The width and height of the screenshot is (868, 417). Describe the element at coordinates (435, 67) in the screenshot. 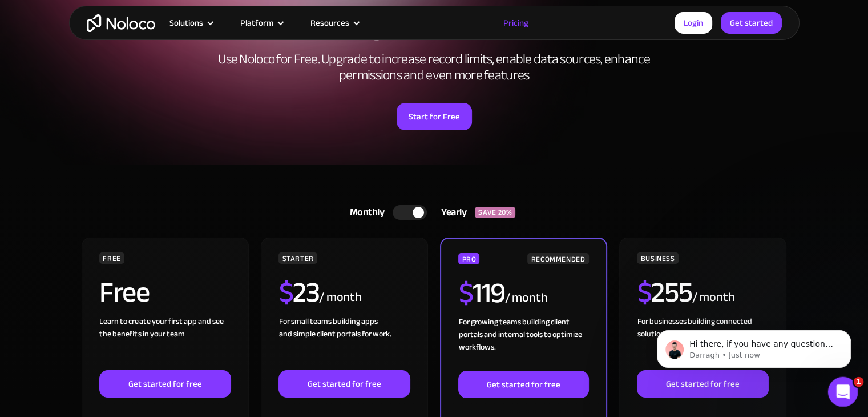

I see `h2: Use Noloco for Free. Upgrade to increase record limits, enable data sources, enhance permissions ...` at that location.